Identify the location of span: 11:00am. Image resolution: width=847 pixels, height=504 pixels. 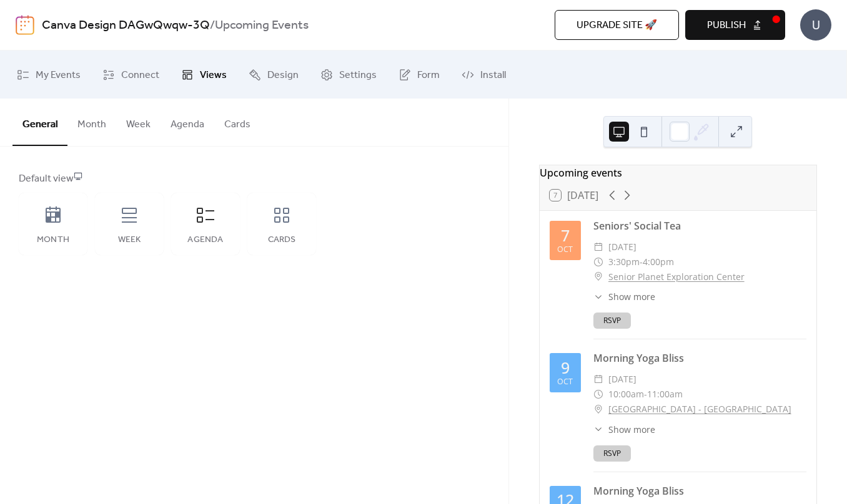
(664, 395).